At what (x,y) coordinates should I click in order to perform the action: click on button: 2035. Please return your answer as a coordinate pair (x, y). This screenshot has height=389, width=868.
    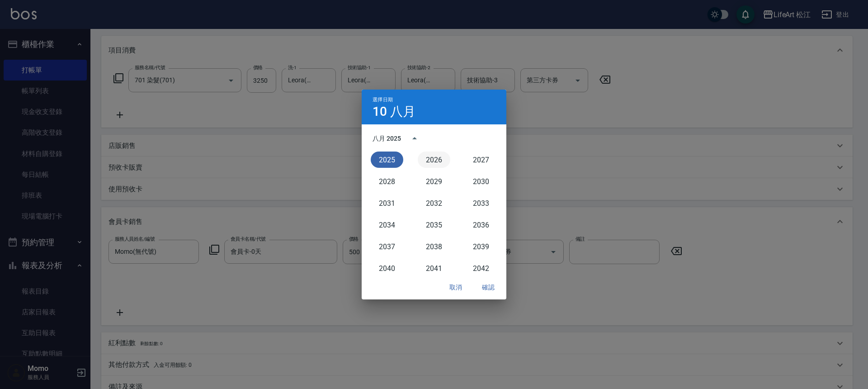
    Looking at the image, I should click on (434, 225).